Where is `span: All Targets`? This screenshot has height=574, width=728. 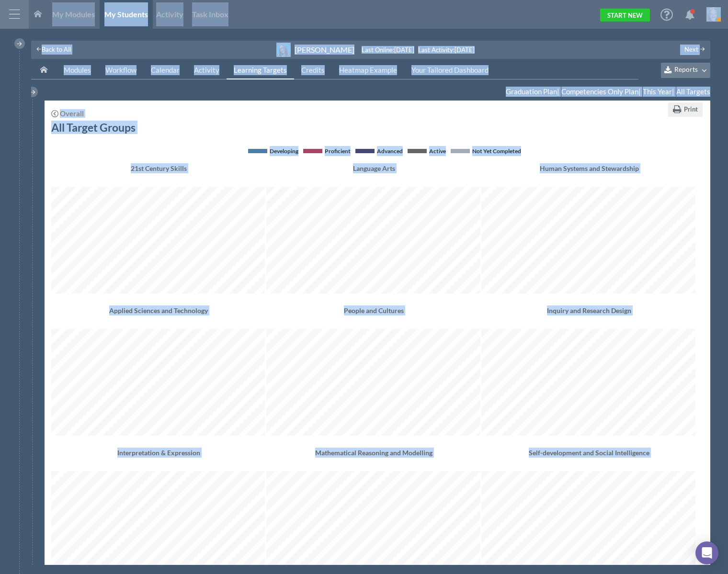
span: All Targets is located at coordinates (693, 91).